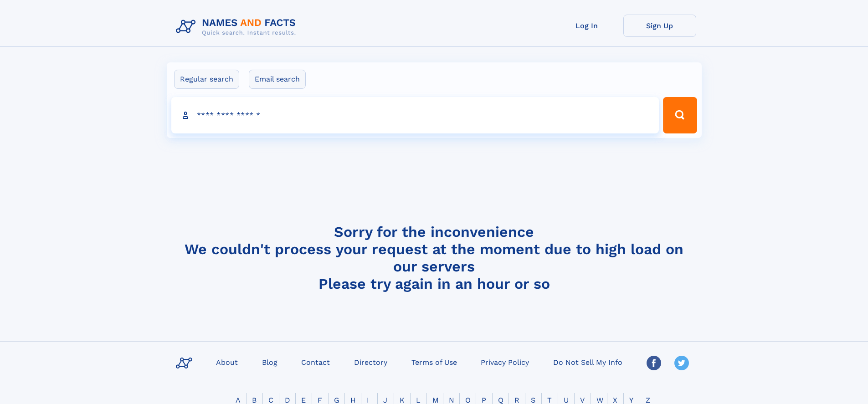 This screenshot has width=868, height=404. What do you see at coordinates (270, 362) in the screenshot?
I see `a: Blog` at bounding box center [270, 362].